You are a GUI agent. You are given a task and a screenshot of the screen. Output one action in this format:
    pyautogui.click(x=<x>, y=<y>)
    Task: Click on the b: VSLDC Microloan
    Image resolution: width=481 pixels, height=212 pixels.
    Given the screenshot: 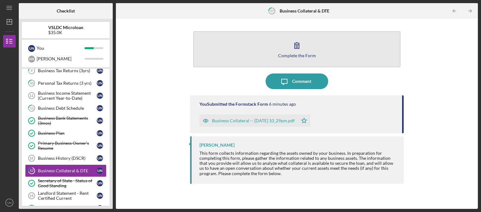 What is the action you would take?
    pyautogui.click(x=66, y=28)
    